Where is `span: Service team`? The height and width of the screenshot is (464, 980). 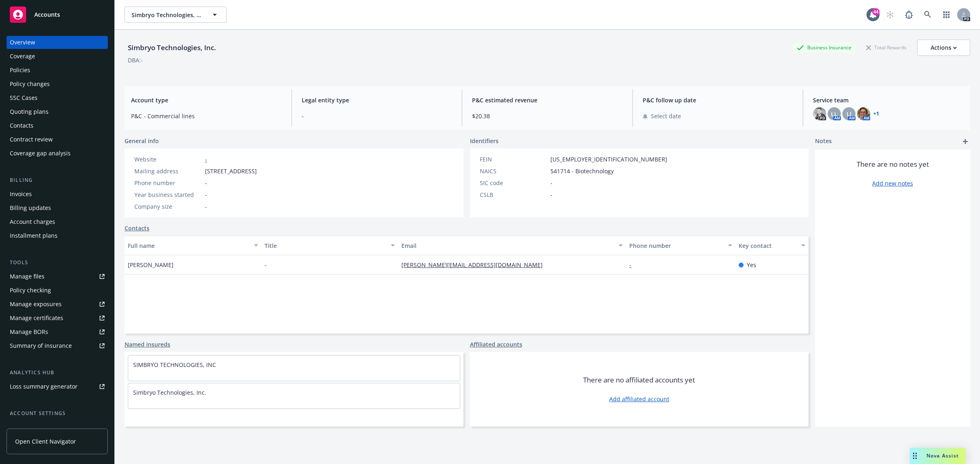
span: Service team is located at coordinates (888, 100).